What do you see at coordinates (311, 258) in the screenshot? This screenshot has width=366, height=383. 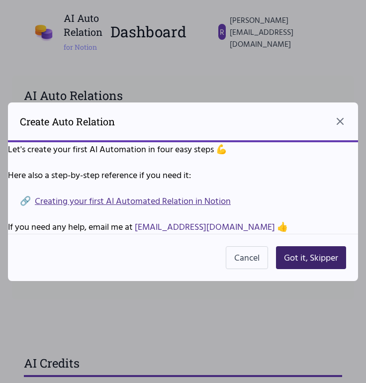 I see `button: Got it, Skipper` at bounding box center [311, 258].